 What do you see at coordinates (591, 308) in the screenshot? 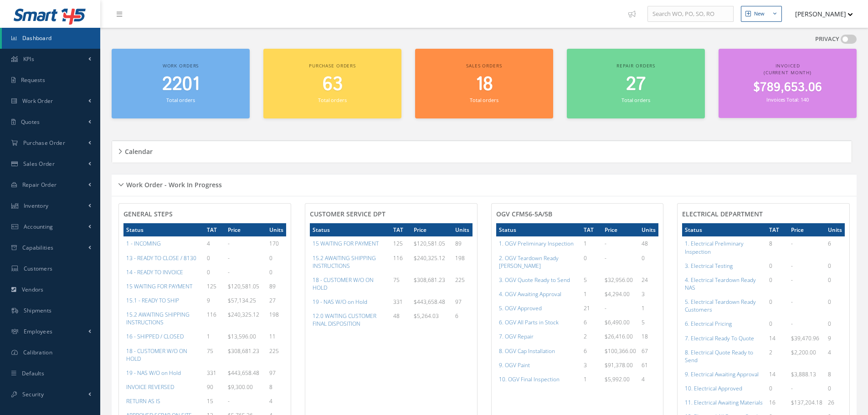
I see `td: 21` at bounding box center [591, 308].